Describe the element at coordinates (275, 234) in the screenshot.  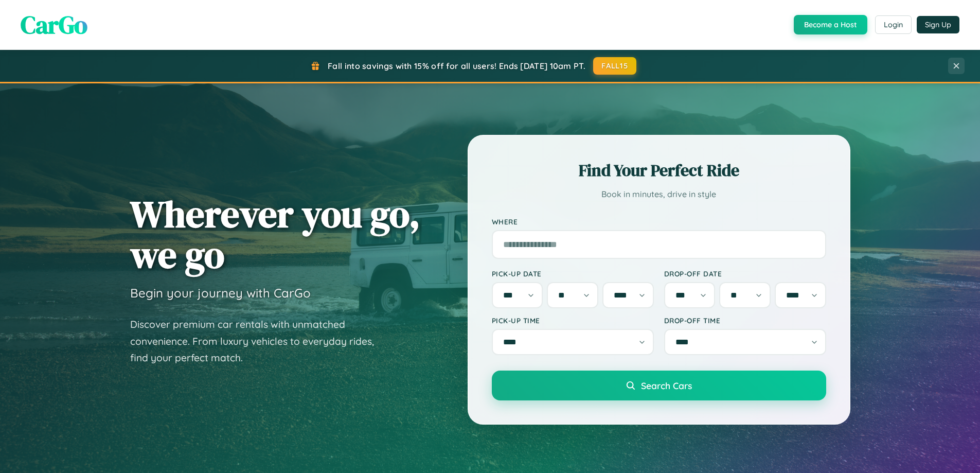
I see `h1: Wherever you go, we go` at that location.